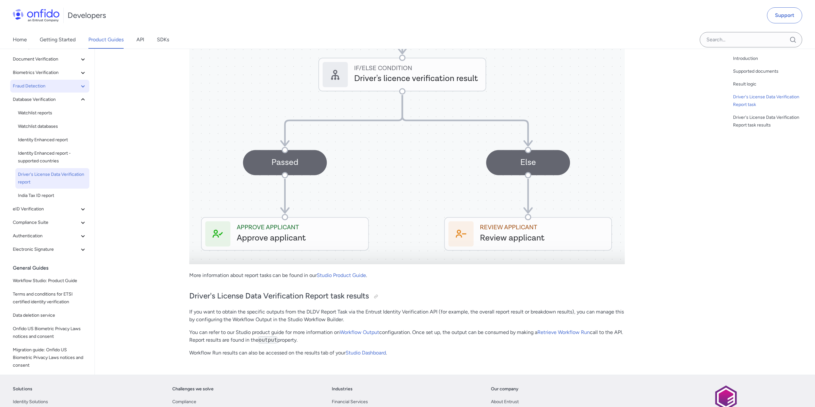  I want to click on a: Getting Started, so click(58, 40).